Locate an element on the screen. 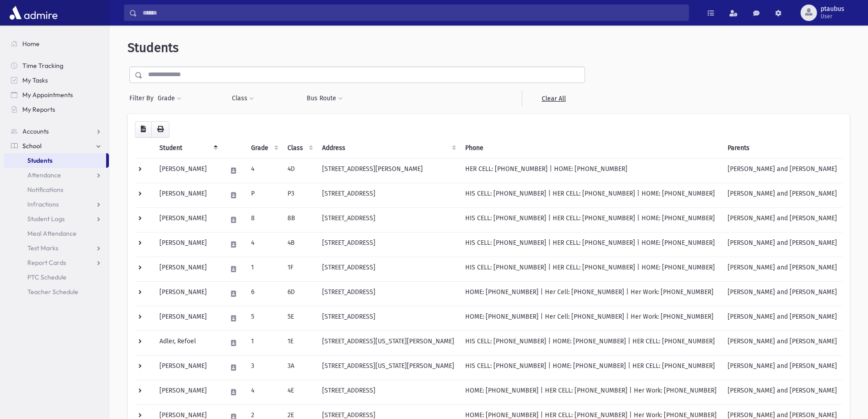  th: Class: activate to sort column ascending is located at coordinates (299, 148).